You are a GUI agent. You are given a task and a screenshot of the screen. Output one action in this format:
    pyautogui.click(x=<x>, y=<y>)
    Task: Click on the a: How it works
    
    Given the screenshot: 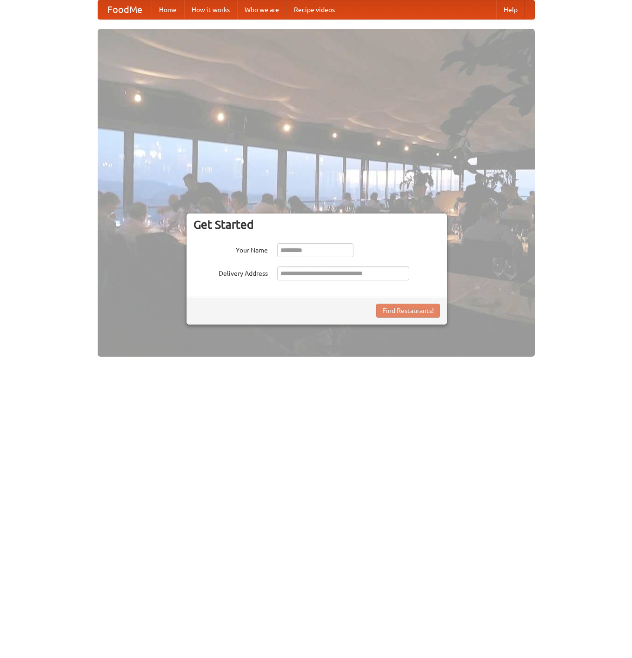 What is the action you would take?
    pyautogui.click(x=211, y=10)
    